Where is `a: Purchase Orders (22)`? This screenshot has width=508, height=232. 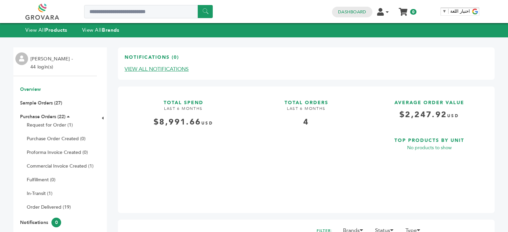 a: Purchase Orders (22) is located at coordinates (43, 117).